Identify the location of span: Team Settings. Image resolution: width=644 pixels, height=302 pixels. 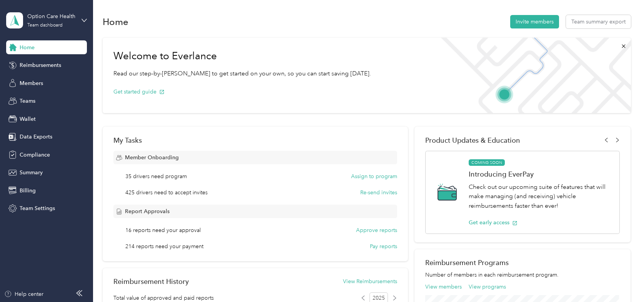
(37, 208).